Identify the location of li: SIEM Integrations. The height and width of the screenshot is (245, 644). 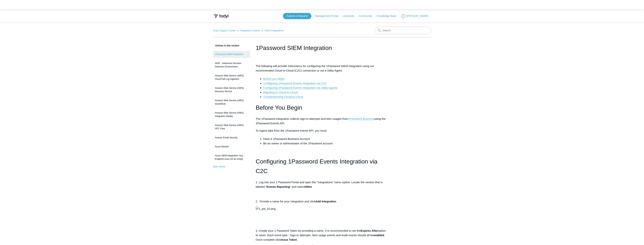
(272, 31).